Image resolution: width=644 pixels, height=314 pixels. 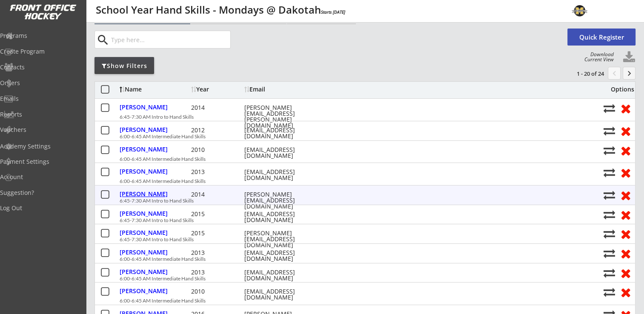 I want to click on button: keyboard_arrow_right, so click(x=629, y=73).